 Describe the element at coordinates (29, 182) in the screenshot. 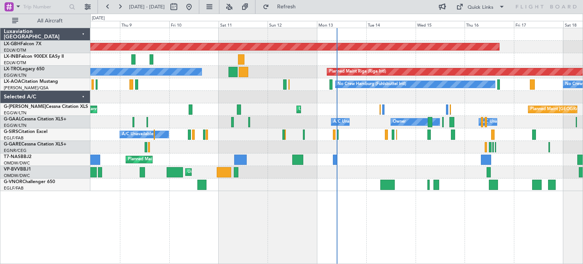

I see `a: G-VNORChallenger 650` at that location.